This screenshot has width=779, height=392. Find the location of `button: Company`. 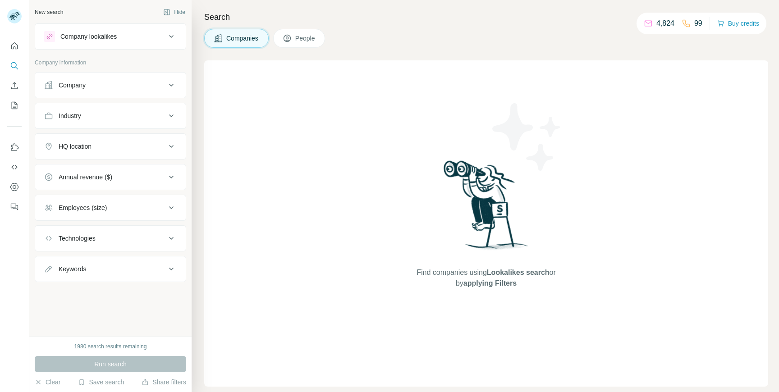

button: Company is located at coordinates (111, 85).